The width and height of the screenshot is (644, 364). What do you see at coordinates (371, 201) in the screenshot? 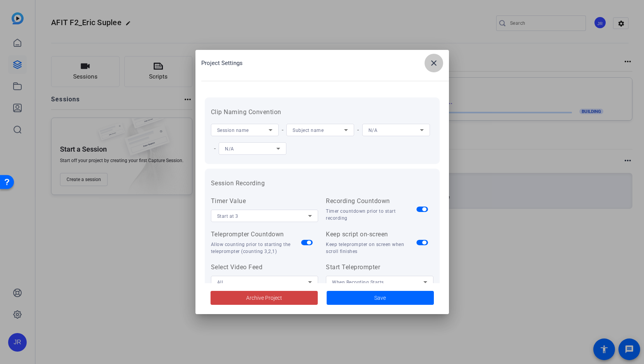
I see `div: Recording Countdown` at bounding box center [371, 201].